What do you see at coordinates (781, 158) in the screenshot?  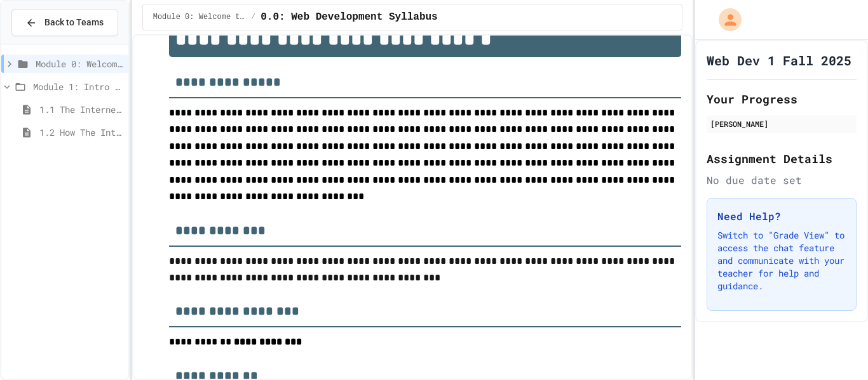 I see `h2: Assignment Details` at bounding box center [781, 158].